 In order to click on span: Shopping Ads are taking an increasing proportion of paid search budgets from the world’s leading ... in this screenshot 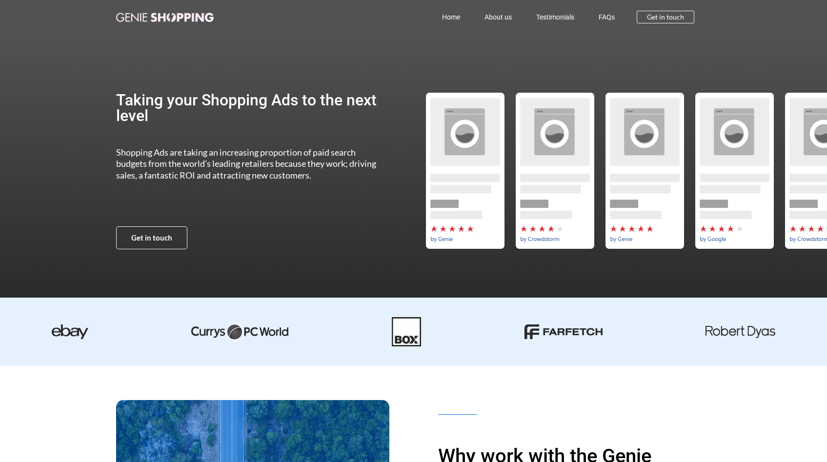, I will do `click(246, 163)`.